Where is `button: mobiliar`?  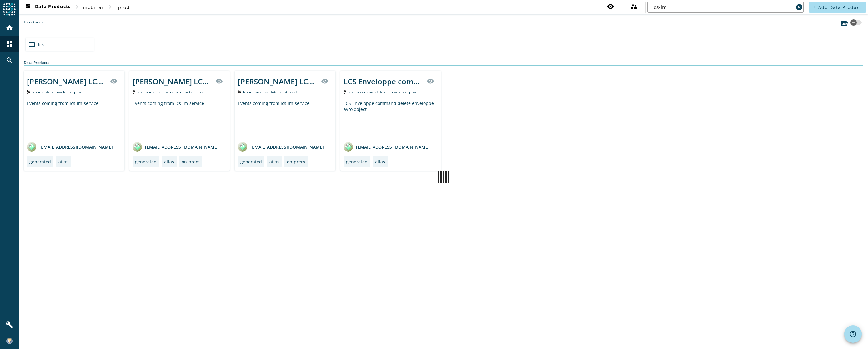 button: mobiliar is located at coordinates (94, 8).